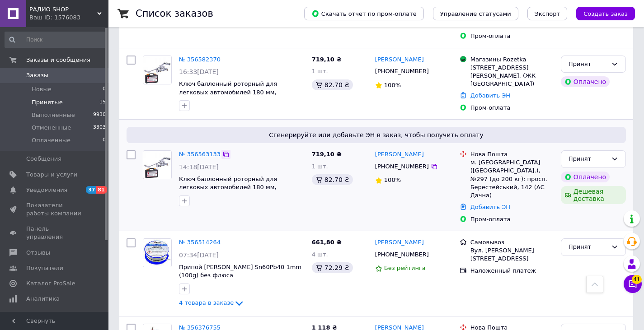 This screenshot has height=330, width=644. Describe the element at coordinates (175, 13) in the screenshot. I see `h1: Список заказов` at that location.